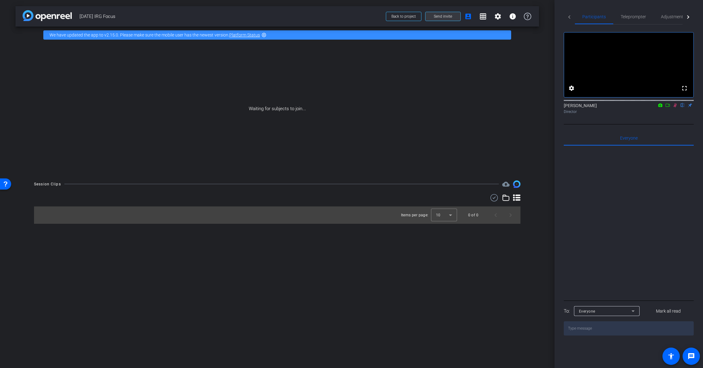  What do you see at coordinates (683, 105) in the screenshot?
I see `mat-icon: flip` at bounding box center [683, 105].